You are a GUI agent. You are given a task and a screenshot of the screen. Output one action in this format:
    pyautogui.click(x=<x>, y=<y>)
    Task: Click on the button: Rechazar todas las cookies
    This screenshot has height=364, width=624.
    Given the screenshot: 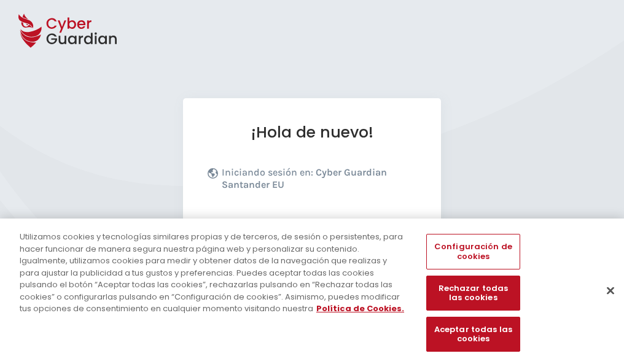 What is the action you would take?
    pyautogui.click(x=473, y=292)
    